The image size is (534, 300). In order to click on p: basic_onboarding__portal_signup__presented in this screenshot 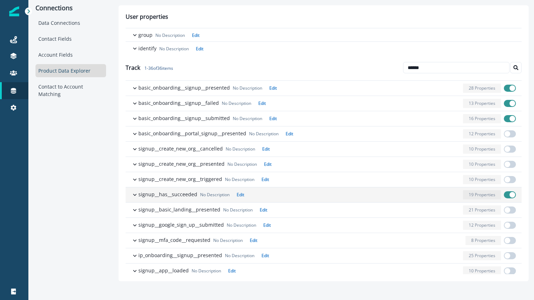, I will do `click(192, 133)`.